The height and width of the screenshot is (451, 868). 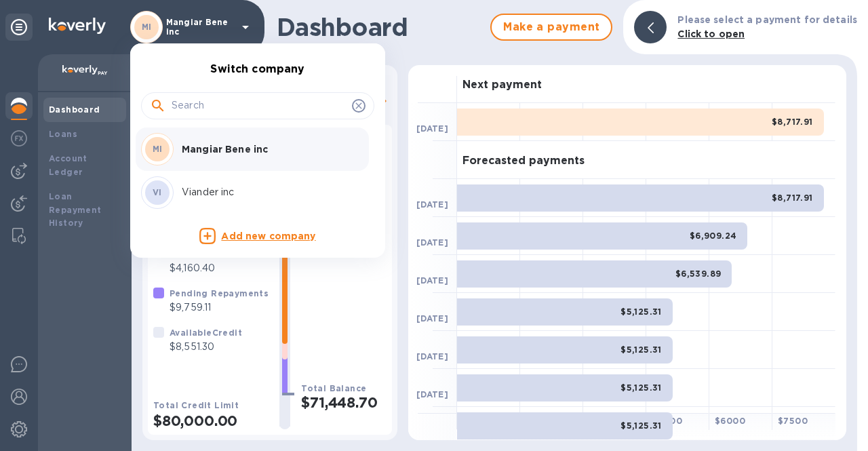 I want to click on b: VI, so click(x=157, y=192).